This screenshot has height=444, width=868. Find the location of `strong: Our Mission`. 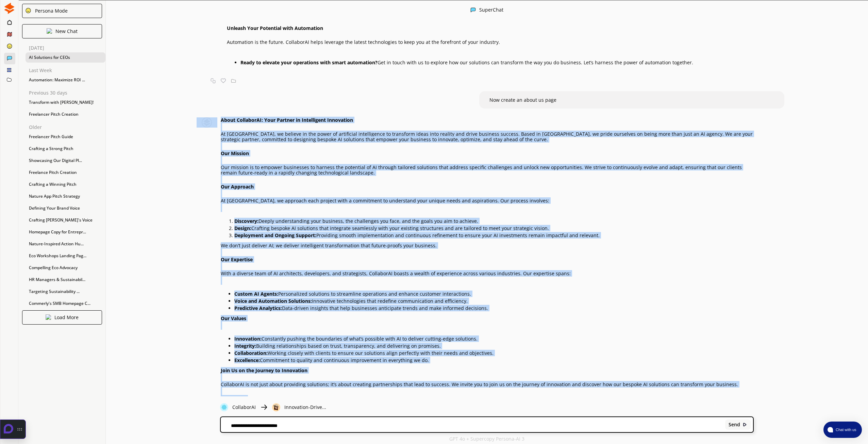

strong: Our Mission is located at coordinates (235, 153).